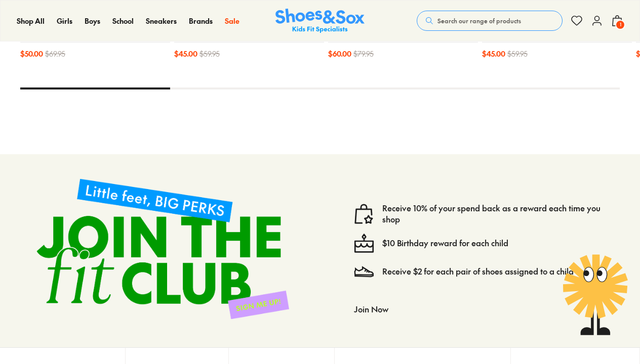 The width and height of the screenshot is (640, 364). Describe the element at coordinates (479, 21) in the screenshot. I see `span: Search our range of products` at that location.